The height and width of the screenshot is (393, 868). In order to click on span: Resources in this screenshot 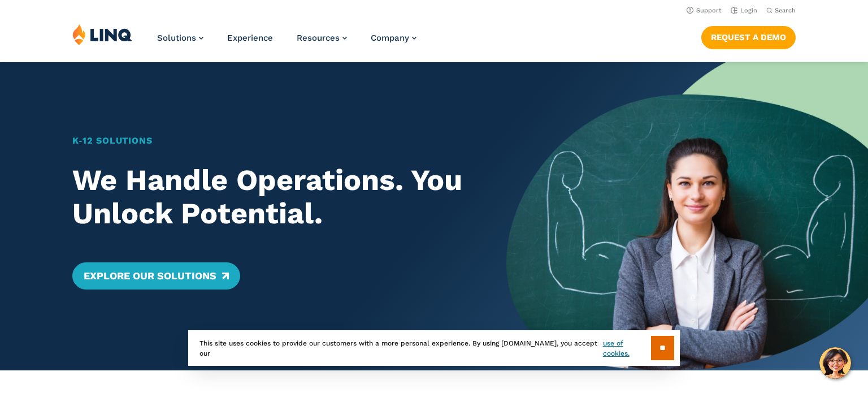, I will do `click(318, 38)`.